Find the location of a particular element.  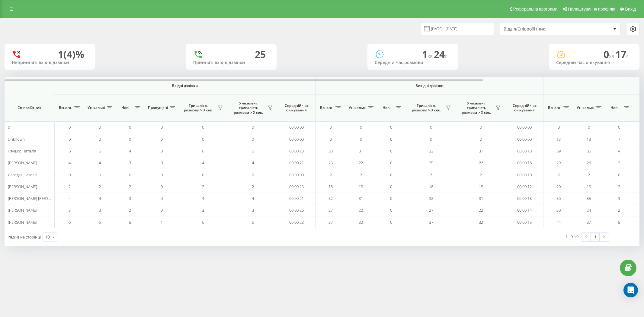

div: 1 (4)% is located at coordinates (71, 54).